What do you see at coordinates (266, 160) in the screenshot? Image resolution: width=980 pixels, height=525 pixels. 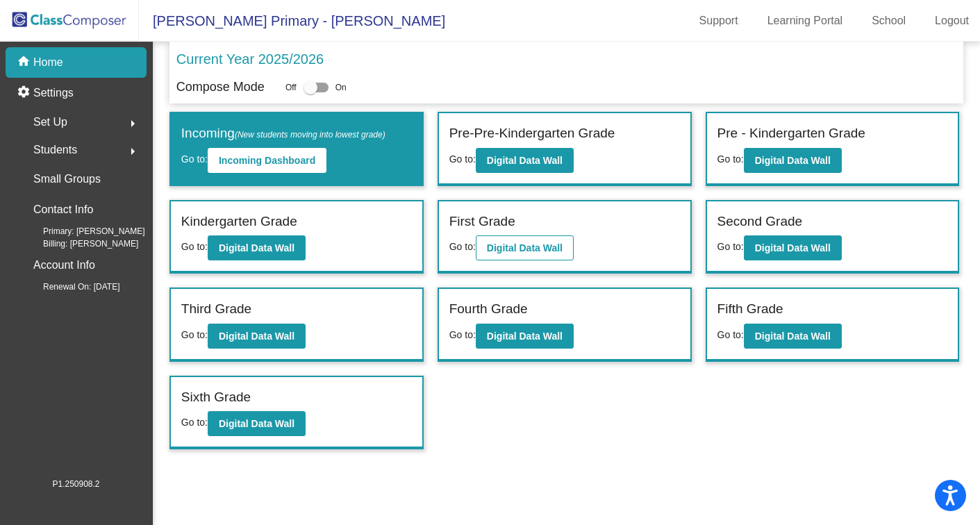 I see `button: Incoming Dashboard` at bounding box center [266, 160].